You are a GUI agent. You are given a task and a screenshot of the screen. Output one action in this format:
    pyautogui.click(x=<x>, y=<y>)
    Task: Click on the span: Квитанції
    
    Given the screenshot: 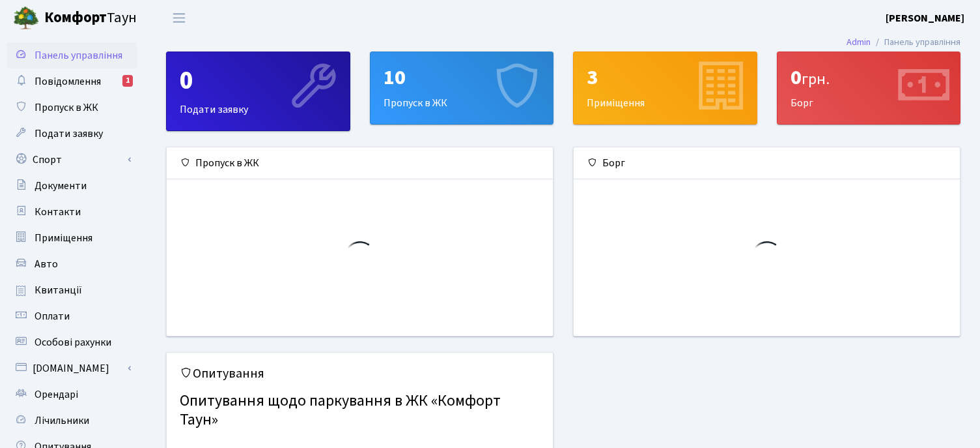 What is the action you would take?
    pyautogui.click(x=58, y=290)
    